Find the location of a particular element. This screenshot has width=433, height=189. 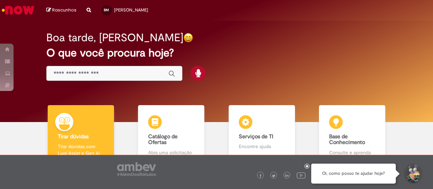

img: logo_footer_ambev_rotulo_gray.png is located at coordinates (136, 169).